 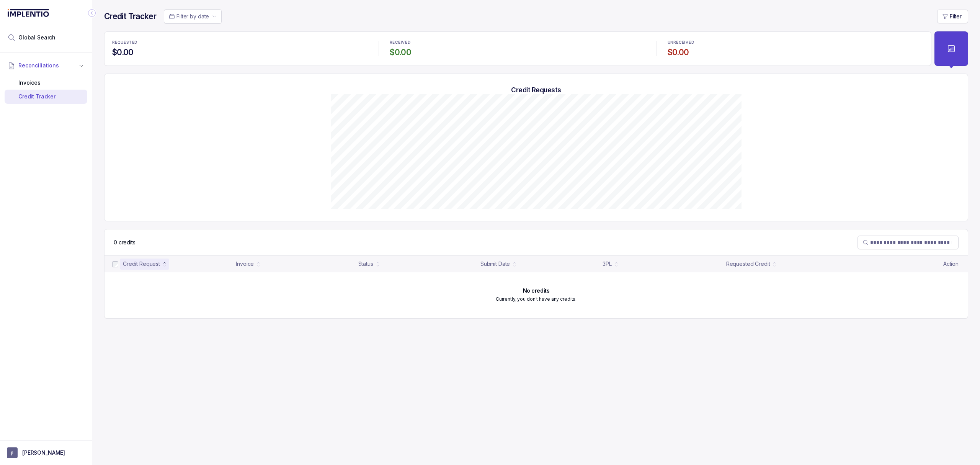 What do you see at coordinates (495, 264) in the screenshot?
I see `div: Submit Date` at bounding box center [495, 264].